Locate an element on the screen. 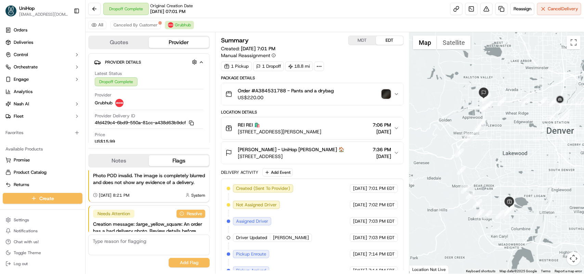  div: 19 is located at coordinates (487, 105).